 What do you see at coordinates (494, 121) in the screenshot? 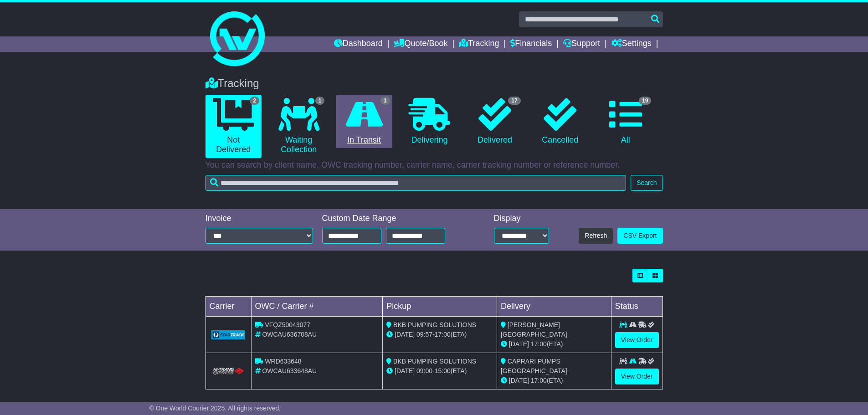
I see `a: 17 Delivered` at bounding box center [494, 121].